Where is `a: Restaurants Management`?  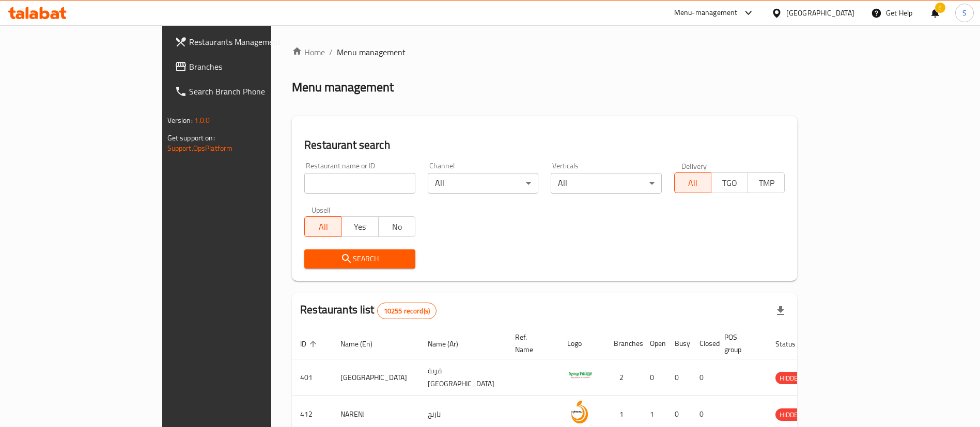
a: Restaurants Management is located at coordinates (246, 42).